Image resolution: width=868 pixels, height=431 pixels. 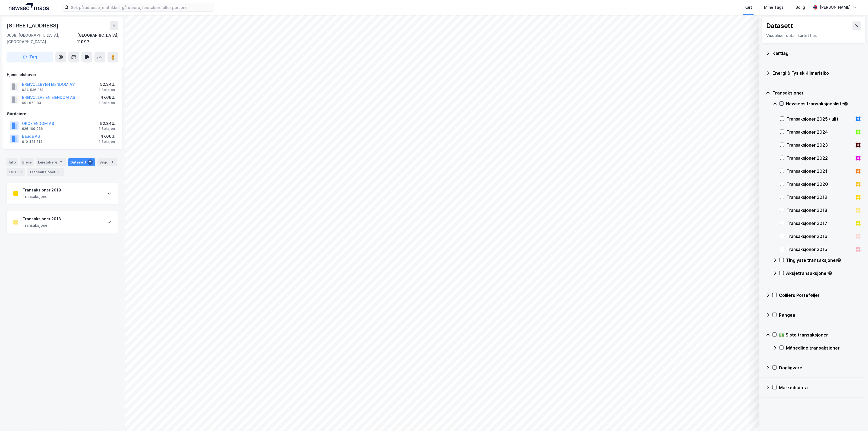 I want to click on div: 926 109 936, so click(x=32, y=129).